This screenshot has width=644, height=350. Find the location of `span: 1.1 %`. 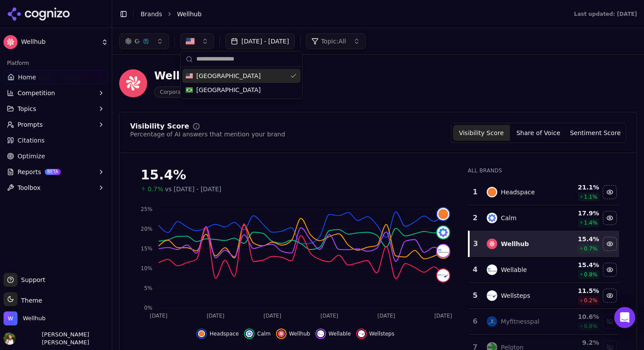

span: 1.1 % is located at coordinates (591, 197).